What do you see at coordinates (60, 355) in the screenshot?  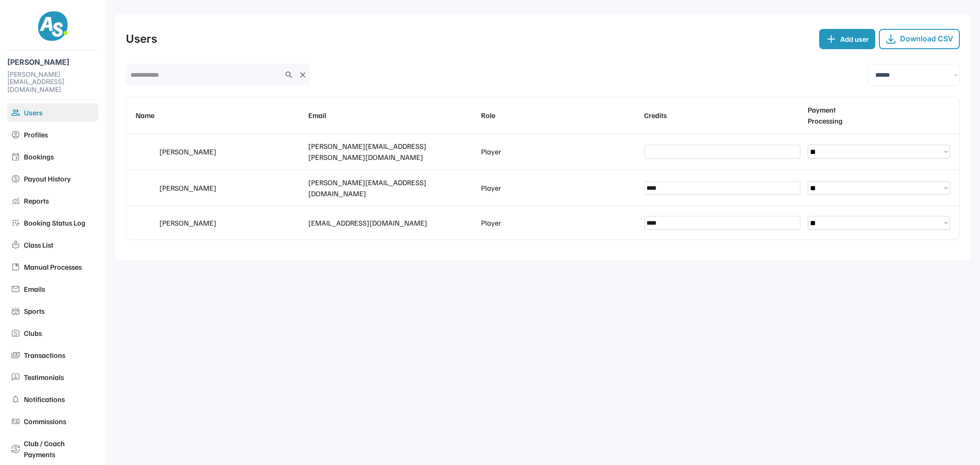 I see `div: Transactions` at bounding box center [60, 355].